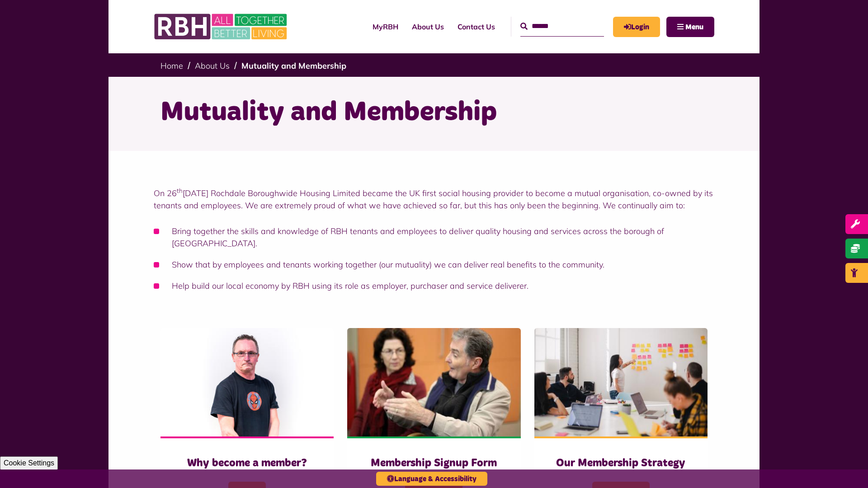  Describe the element at coordinates (432, 479) in the screenshot. I see `button: Language & Accessibility` at that location.